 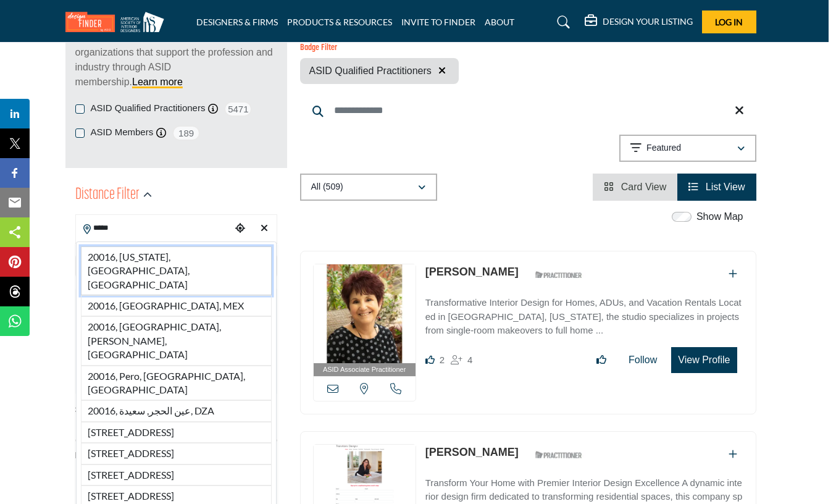 What do you see at coordinates (379, 48) in the screenshot?
I see `h6: Badge Filter` at bounding box center [379, 48].